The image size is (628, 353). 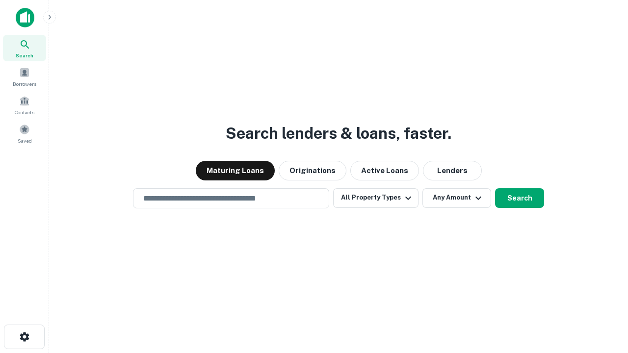 I want to click on div: Search, so click(x=25, y=48).